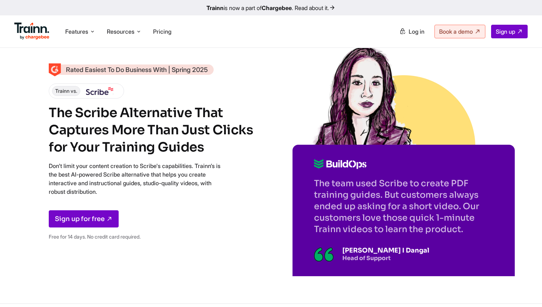 The image size is (542, 307). What do you see at coordinates (55, 70) in the screenshot?
I see `img: Skilljar Alternative - Trainn | High Performer - Customer Education Category` at bounding box center [55, 70].